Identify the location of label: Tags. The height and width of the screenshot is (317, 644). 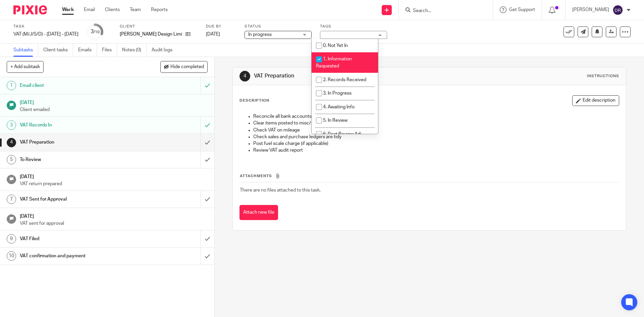
(353, 27).